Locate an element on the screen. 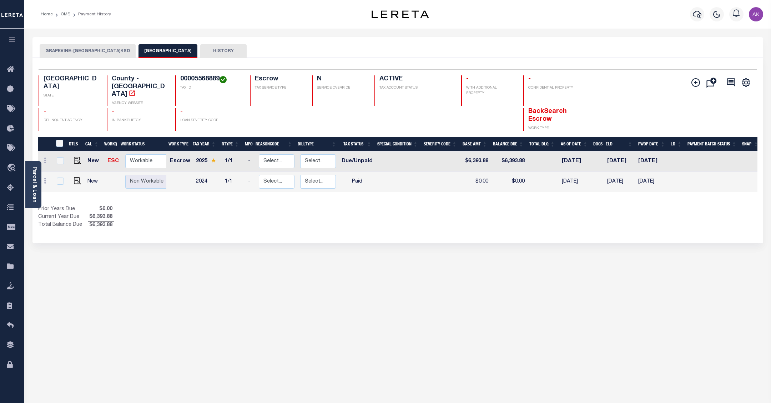 The image size is (771, 403). th: Severity Code: activate to sort column ascending is located at coordinates (440, 144).